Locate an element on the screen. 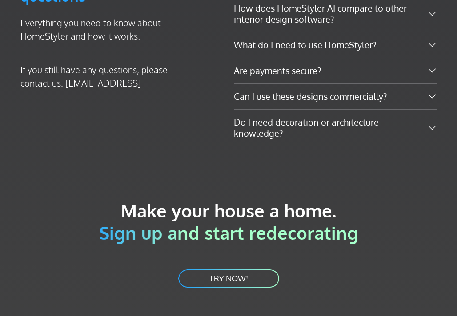 The width and height of the screenshot is (457, 316). h2: Make your house a home. is located at coordinates (228, 222).